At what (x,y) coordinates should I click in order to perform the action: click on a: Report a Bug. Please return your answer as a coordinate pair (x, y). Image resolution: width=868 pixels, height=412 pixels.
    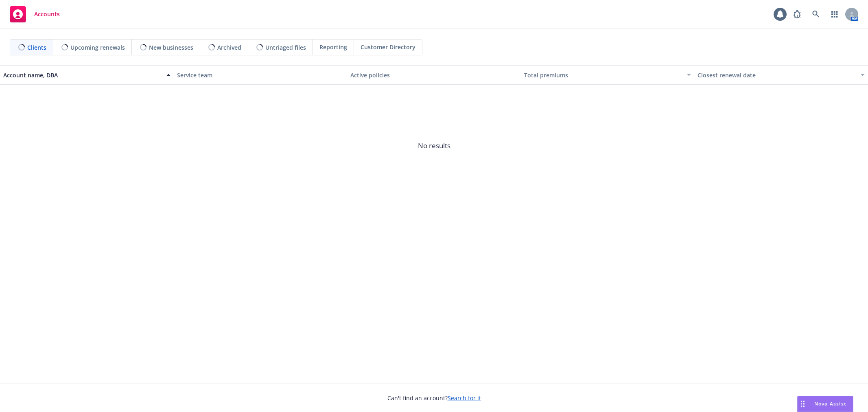
    Looking at the image, I should click on (797, 14).